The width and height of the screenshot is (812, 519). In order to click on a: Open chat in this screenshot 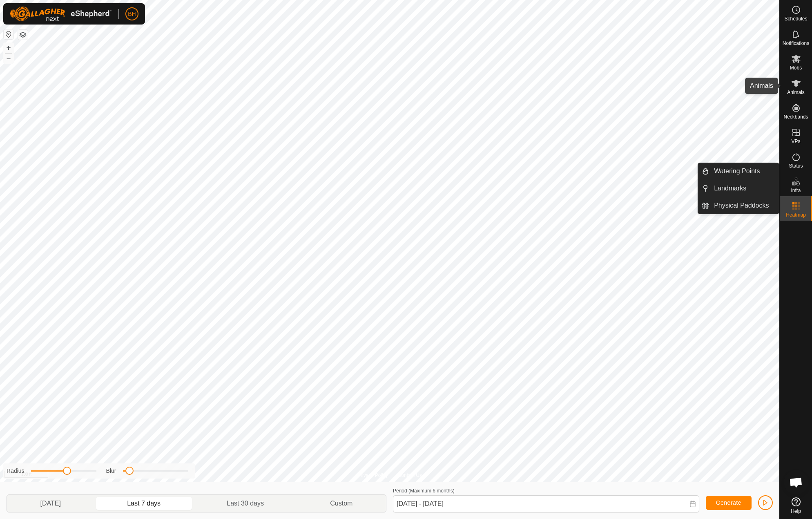, I will do `click(796, 482)`.